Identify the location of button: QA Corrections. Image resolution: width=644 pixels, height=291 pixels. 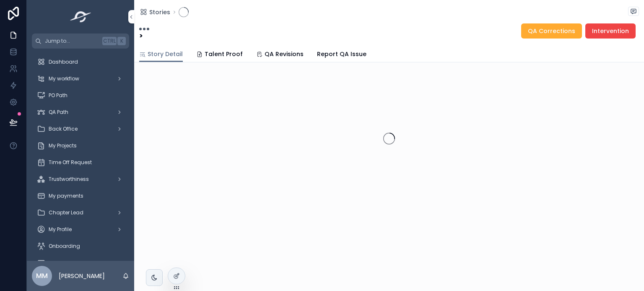
(551, 31).